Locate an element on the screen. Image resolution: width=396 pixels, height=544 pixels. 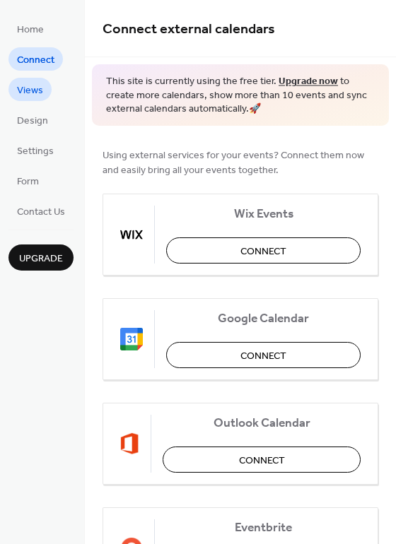
span: Wix Events is located at coordinates (263, 213).